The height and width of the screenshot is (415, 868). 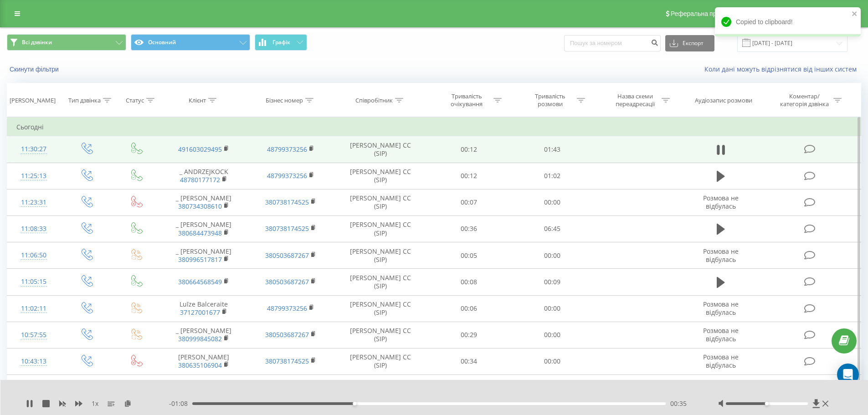 What do you see at coordinates (469, 229) in the screenshot?
I see `td: 00:36` at bounding box center [469, 229].